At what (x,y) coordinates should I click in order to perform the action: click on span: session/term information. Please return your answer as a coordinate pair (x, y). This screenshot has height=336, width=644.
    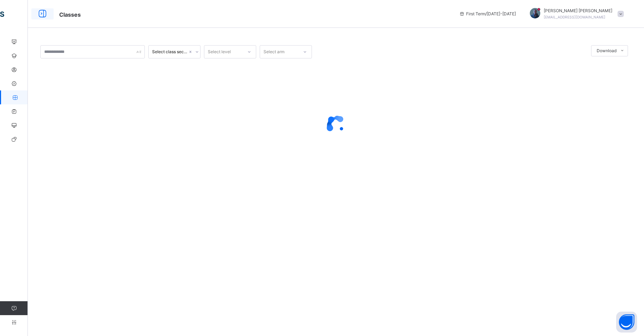
    Looking at the image, I should click on (488, 14).